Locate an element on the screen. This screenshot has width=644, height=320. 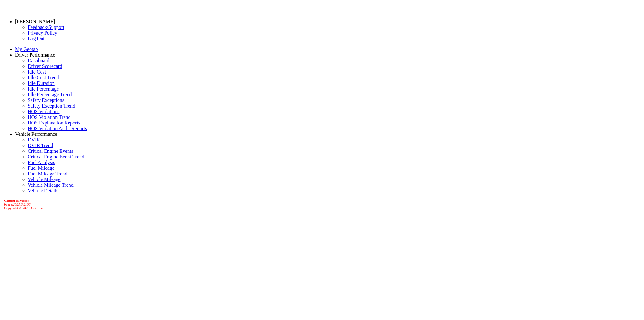
a: Vehicle Details is located at coordinates (43, 190).